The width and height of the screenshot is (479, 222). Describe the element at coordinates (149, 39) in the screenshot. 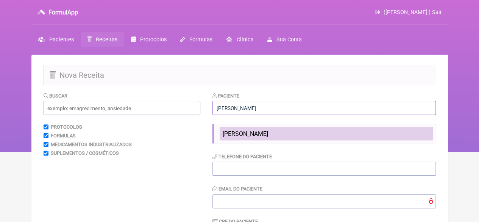

I see `a: Protocolos` at that location.